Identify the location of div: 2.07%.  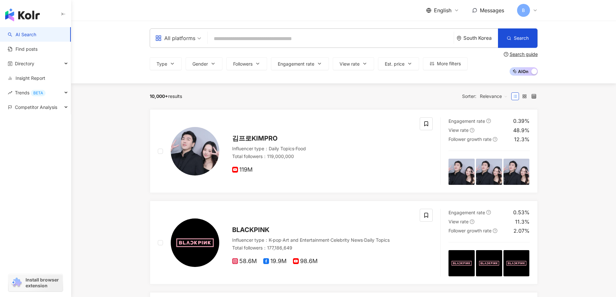
(522, 231).